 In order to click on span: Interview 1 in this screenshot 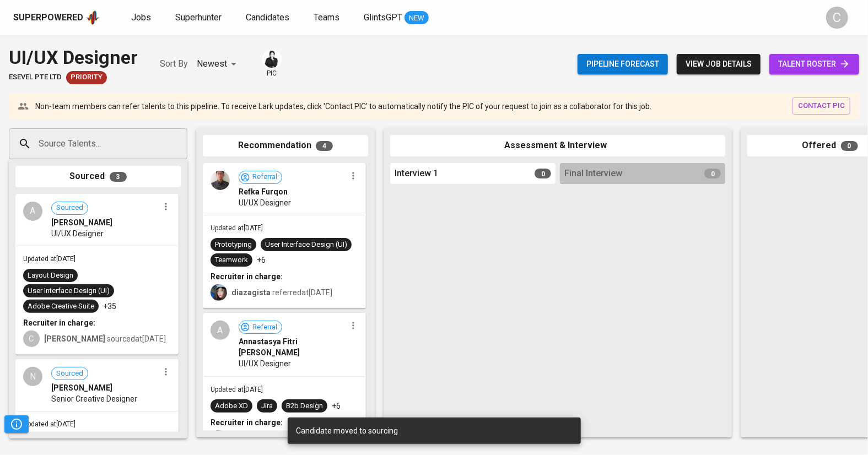, I will do `click(416, 174)`.